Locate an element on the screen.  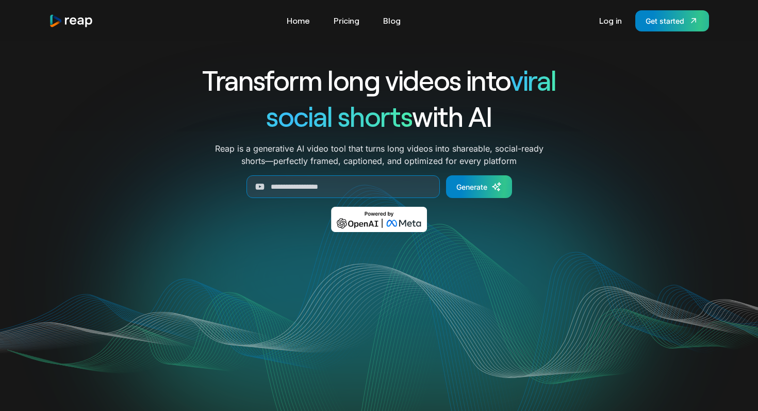
span: social shorts is located at coordinates (339, 115).